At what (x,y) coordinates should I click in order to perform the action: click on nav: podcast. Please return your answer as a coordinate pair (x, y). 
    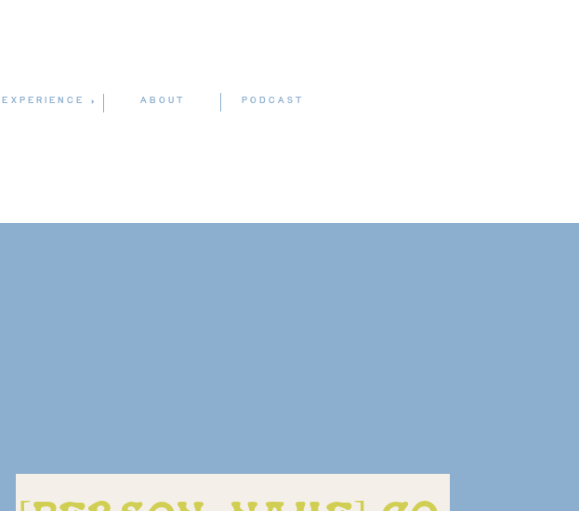
    Looking at the image, I should click on (272, 100).